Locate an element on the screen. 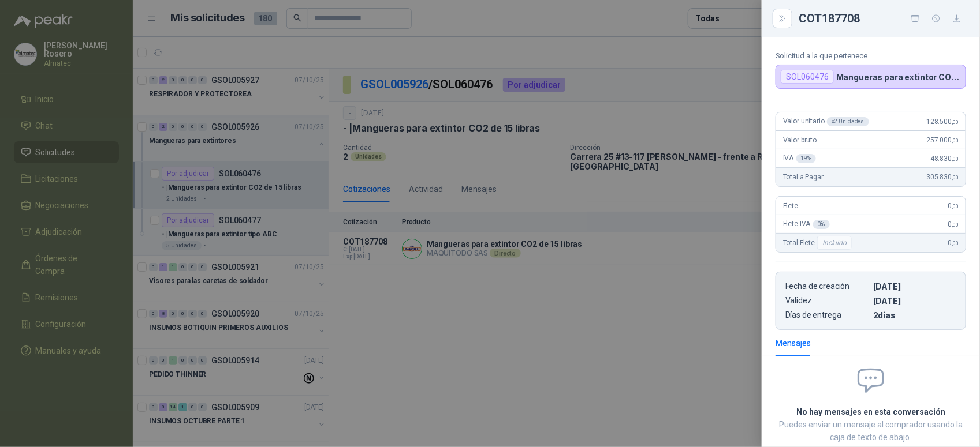 The width and height of the screenshot is (980, 447). p: 2 dias is located at coordinates (914, 315).